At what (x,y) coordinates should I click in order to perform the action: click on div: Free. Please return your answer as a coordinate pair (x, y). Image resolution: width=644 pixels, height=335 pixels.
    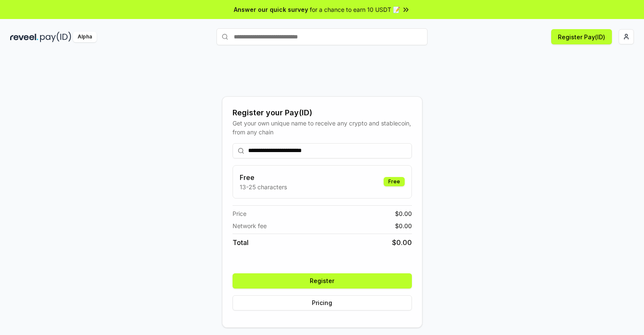
    Looking at the image, I should click on (394, 182).